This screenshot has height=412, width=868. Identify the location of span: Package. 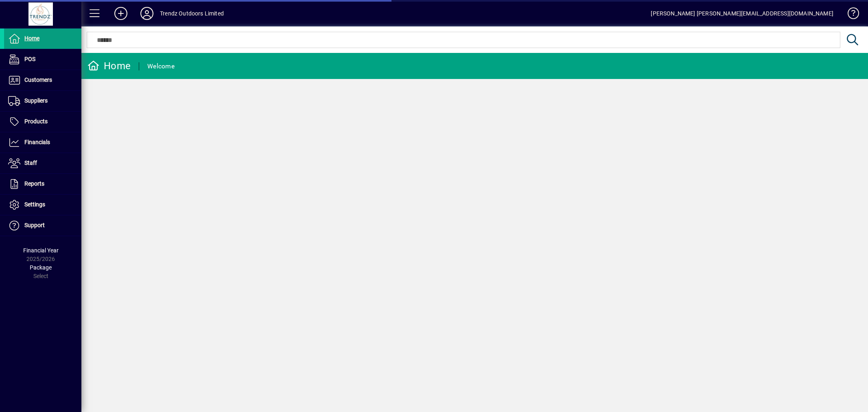
(41, 268).